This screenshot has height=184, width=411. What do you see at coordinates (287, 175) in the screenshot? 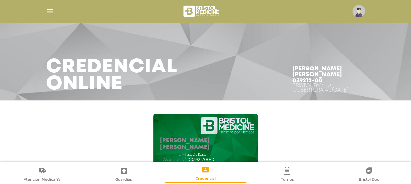
I see `a: Turnos` at bounding box center [287, 175].